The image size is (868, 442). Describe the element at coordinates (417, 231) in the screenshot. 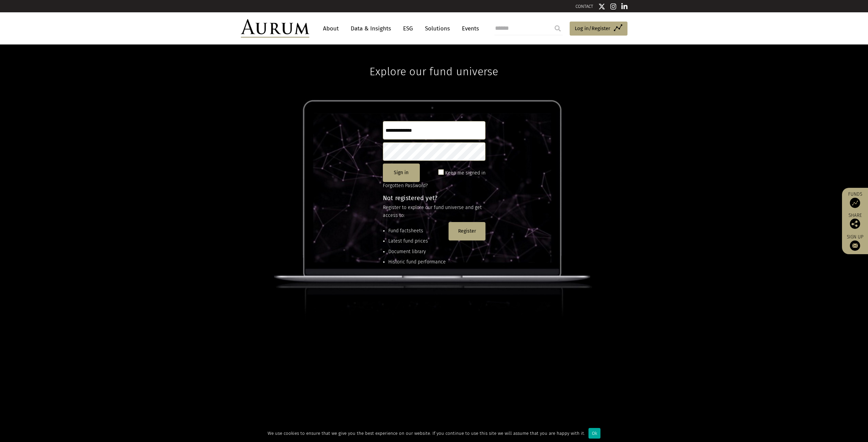

I see `li: Fund factsheets` at that location.